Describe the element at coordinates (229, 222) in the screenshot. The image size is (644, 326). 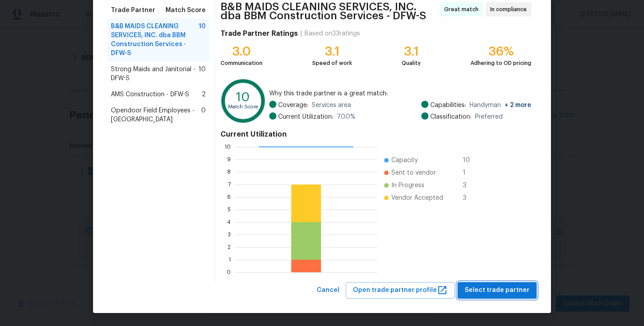
I see `text: 4` at that location.